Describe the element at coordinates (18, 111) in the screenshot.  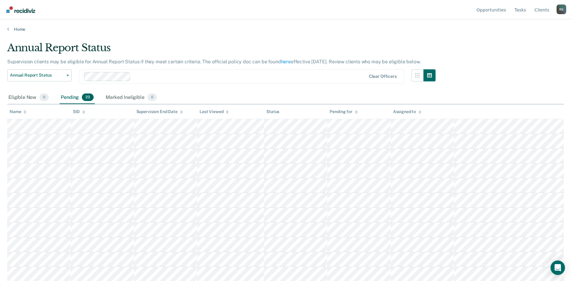
I see `div: Name` at that location.